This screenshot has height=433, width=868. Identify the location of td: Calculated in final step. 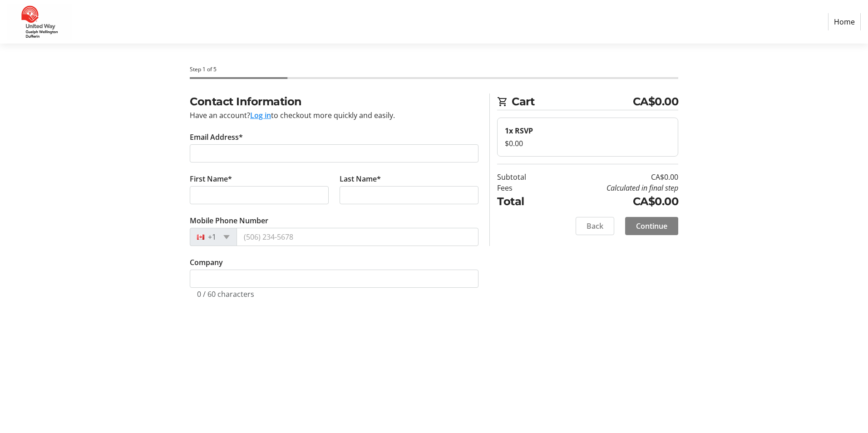
(614, 188).